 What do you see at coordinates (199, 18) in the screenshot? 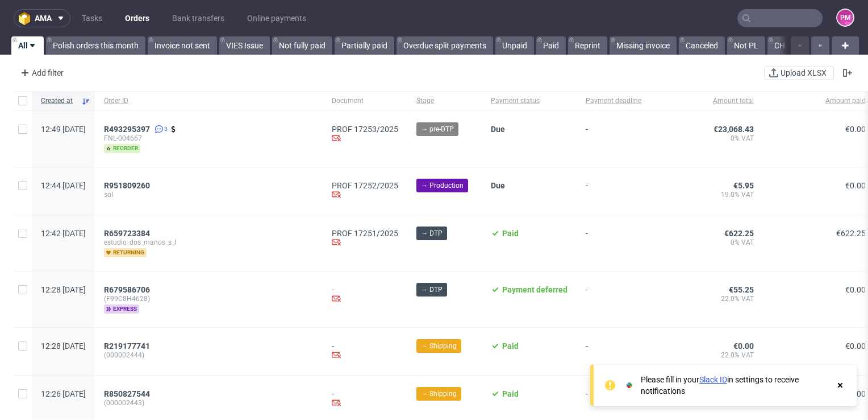
I see `a: Bank transfers` at bounding box center [199, 18].